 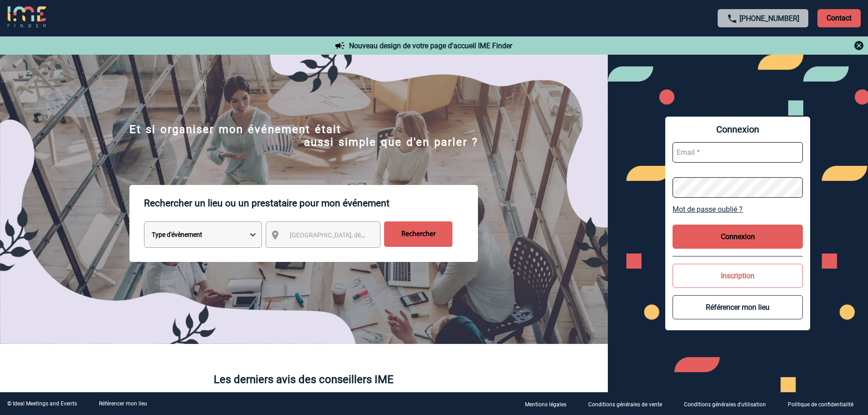 I want to click on a: Conditions générales de vente, so click(x=628, y=403).